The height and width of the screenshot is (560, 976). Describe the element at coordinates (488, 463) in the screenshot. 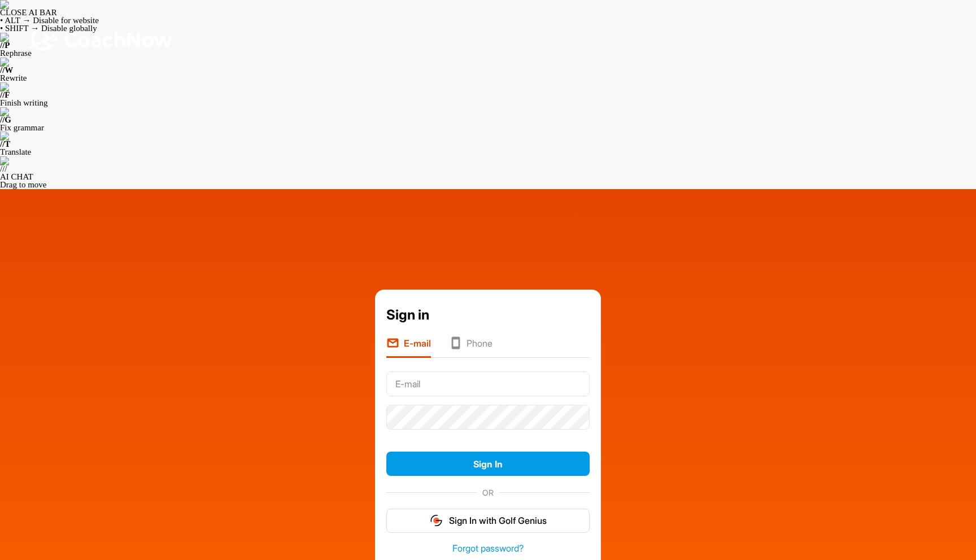

I see `button: Sign In` at that location.